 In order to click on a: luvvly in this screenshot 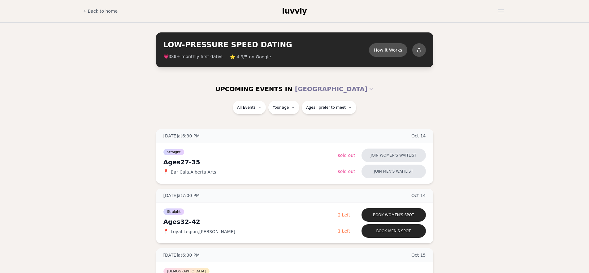, I will do `click(294, 11)`.